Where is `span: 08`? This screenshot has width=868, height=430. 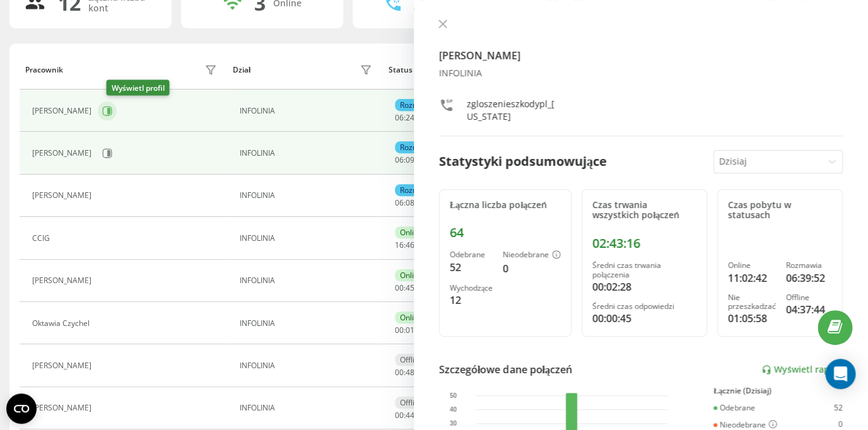 span: 08 is located at coordinates (410, 202).